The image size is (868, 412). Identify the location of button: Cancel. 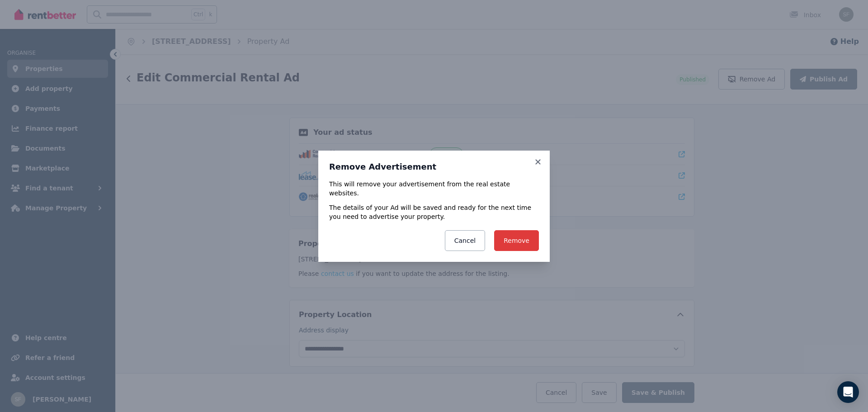
(465, 241).